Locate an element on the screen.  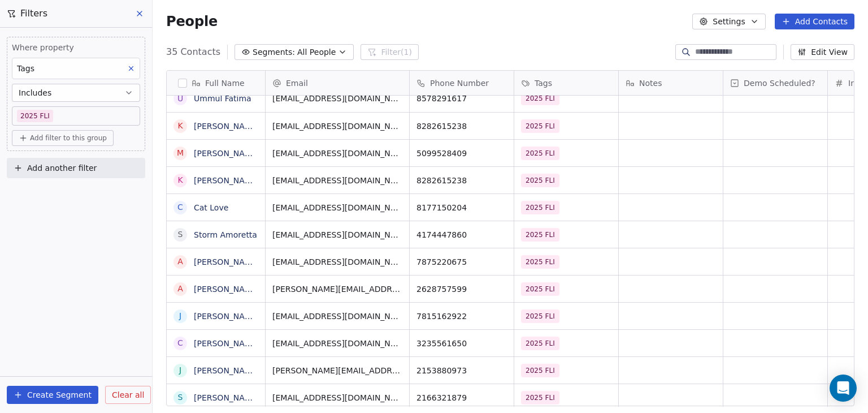
span: 7815162922 is located at coordinates (462, 316).